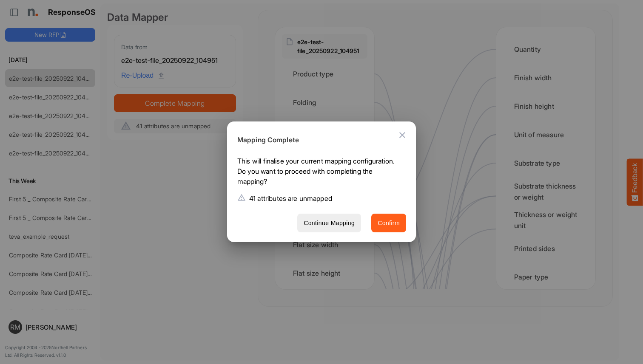 The image size is (643, 364). Describe the element at coordinates (402, 135) in the screenshot. I see `button: Close dialog` at that location.